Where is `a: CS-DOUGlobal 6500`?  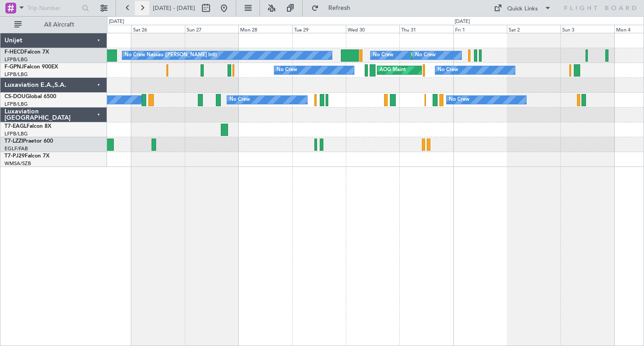
a: CS-DOUGlobal 6500 is located at coordinates (30, 97).